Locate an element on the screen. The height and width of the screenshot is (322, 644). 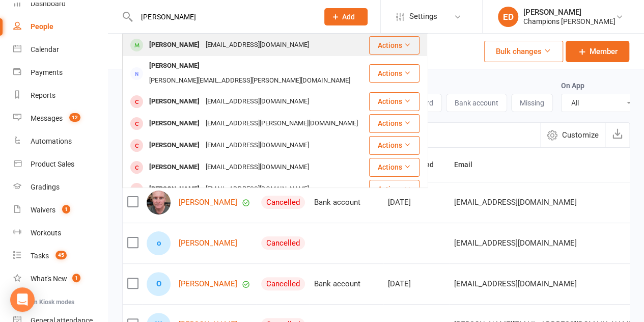
button: Email is located at coordinates (469, 164).